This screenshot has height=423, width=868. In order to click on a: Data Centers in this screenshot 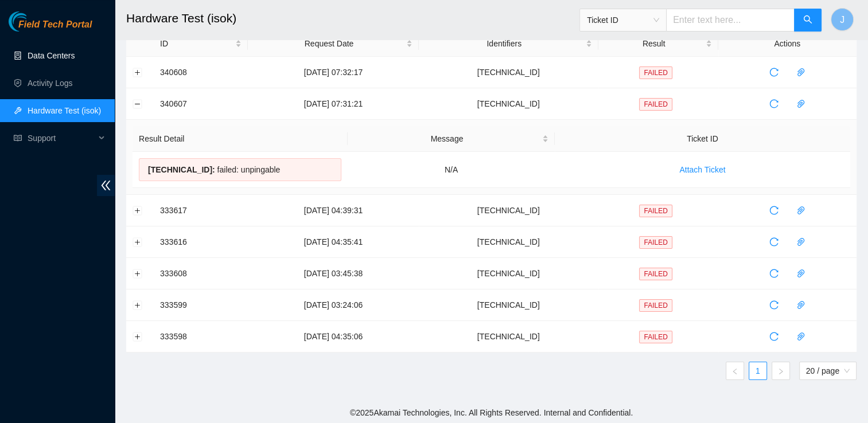, I will do `click(51, 56)`.